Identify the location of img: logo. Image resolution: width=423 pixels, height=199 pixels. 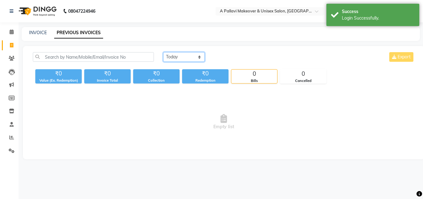
(37, 11).